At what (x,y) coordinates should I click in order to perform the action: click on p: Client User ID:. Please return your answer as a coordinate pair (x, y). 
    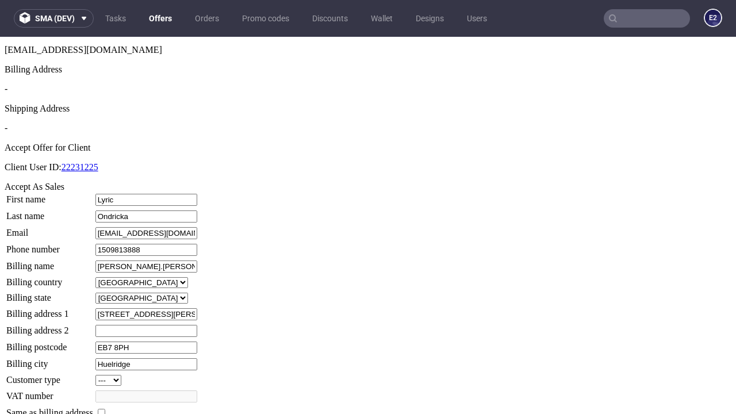
    Looking at the image, I should click on (368, 130).